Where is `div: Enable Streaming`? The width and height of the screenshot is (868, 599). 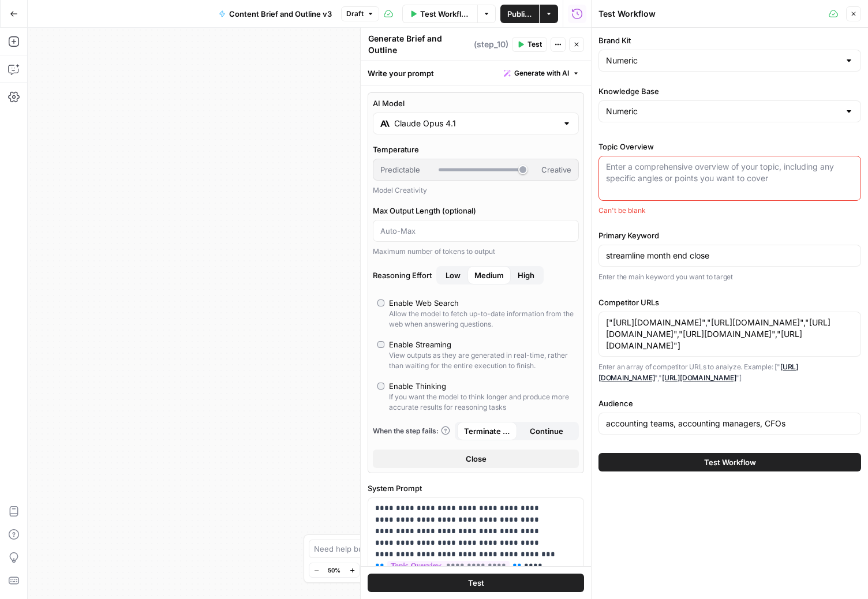
div: Enable Streaming is located at coordinates (420, 344).